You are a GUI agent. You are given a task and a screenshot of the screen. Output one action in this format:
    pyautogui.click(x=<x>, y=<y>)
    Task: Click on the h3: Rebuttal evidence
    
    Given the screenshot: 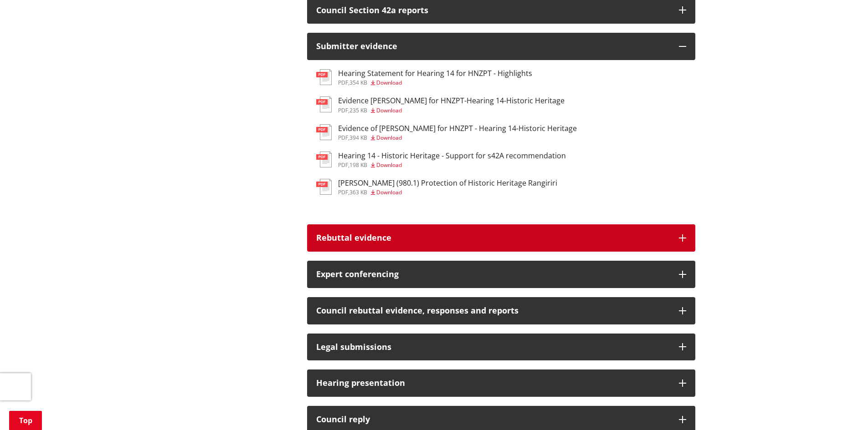 What is the action you would take?
    pyautogui.click(x=493, y=238)
    